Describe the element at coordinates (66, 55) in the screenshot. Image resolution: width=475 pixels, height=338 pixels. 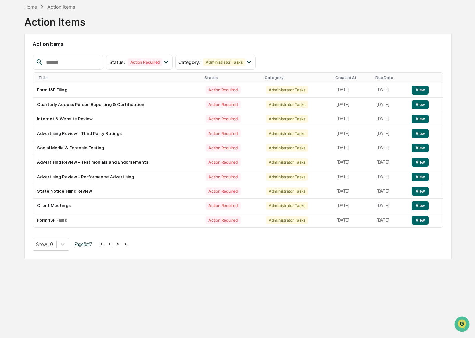
I see `div: Start new chat` at that location.